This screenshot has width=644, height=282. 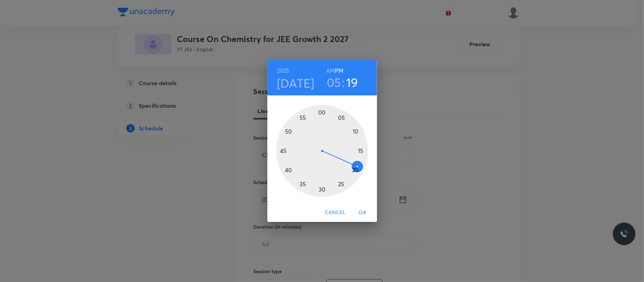 I want to click on button: AM, so click(x=330, y=71).